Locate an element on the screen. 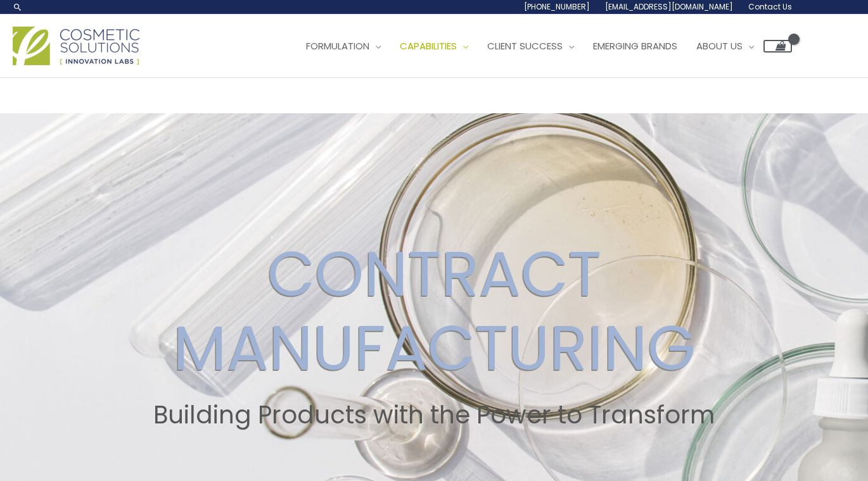  a: View Shopping Cart, empty is located at coordinates (777, 46).